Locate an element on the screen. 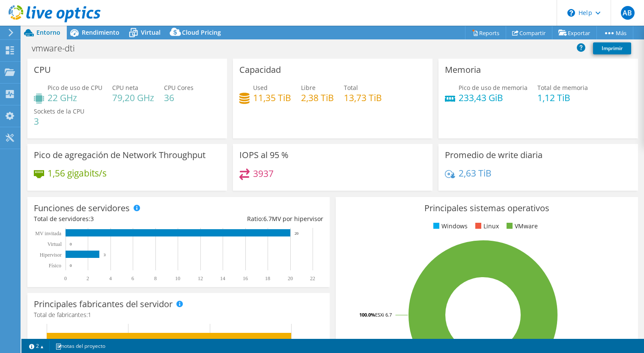 The width and height of the screenshot is (644, 353). h3: CPU is located at coordinates (42, 70).